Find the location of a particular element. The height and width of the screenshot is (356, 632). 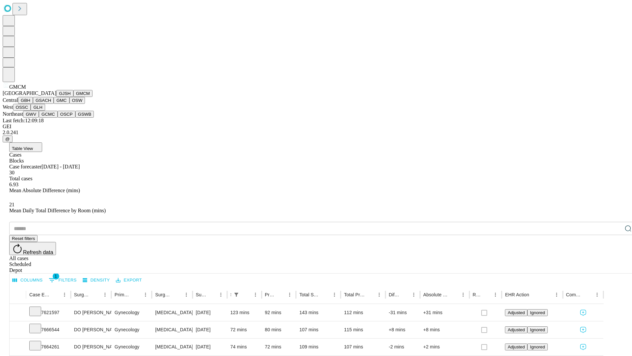

div: 115 mins is located at coordinates (363, 329).